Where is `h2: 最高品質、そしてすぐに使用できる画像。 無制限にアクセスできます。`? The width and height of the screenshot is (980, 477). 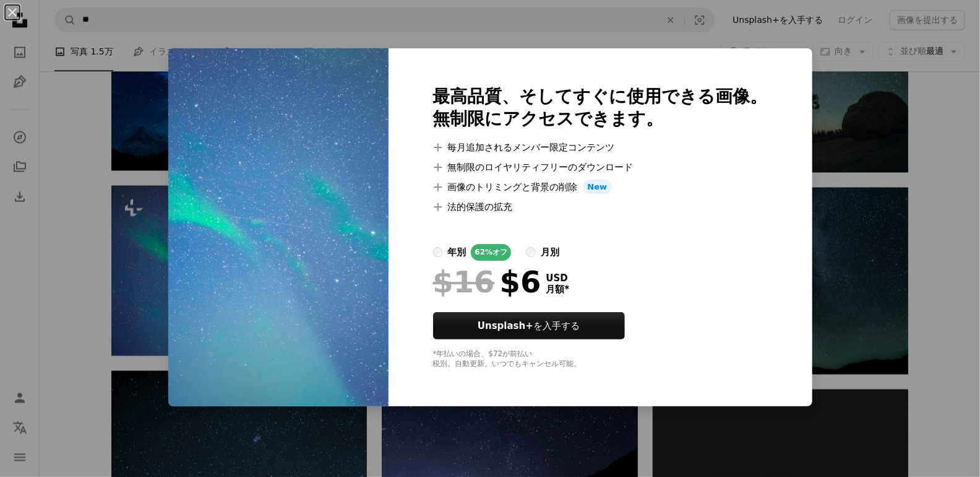 h2: 最高品質、そしてすぐに使用できる画像。 無制限にアクセスできます。 is located at coordinates (601, 108).